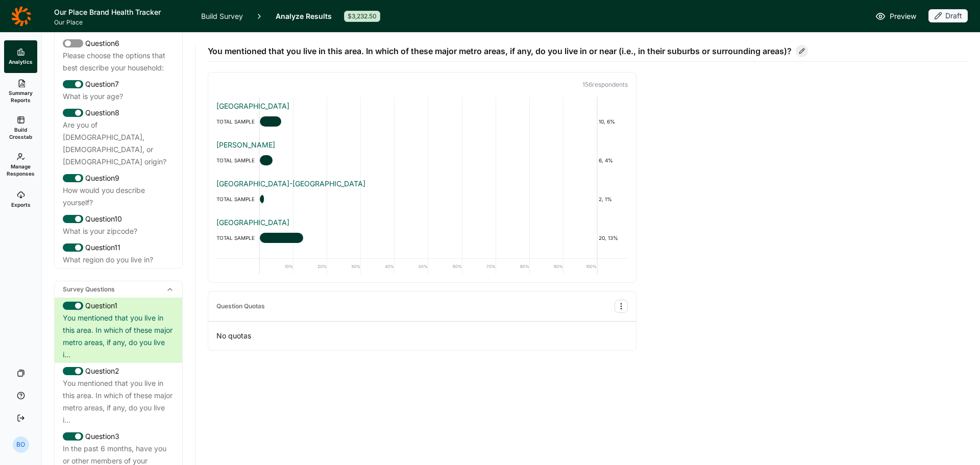 The width and height of the screenshot is (980, 465). What do you see at coordinates (118, 178) in the screenshot?
I see `div: Question 9` at bounding box center [118, 178].